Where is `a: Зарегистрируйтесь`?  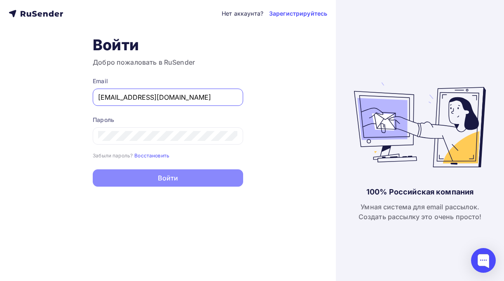
a: Зарегистрируйтесь is located at coordinates (298, 14).